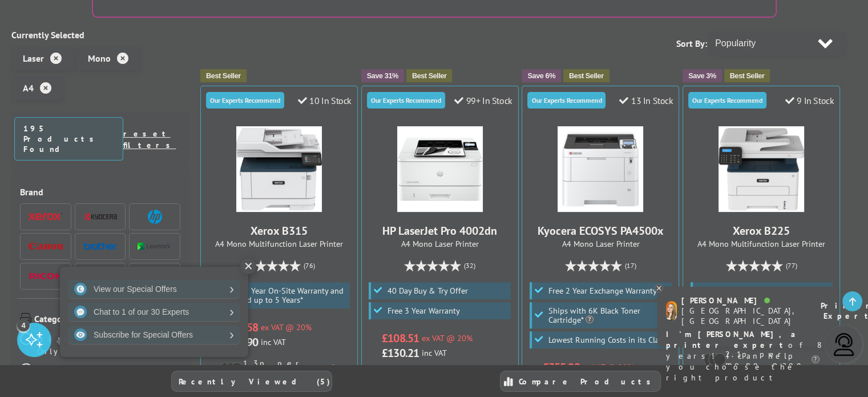  I want to click on span: £130.21, so click(400, 352).